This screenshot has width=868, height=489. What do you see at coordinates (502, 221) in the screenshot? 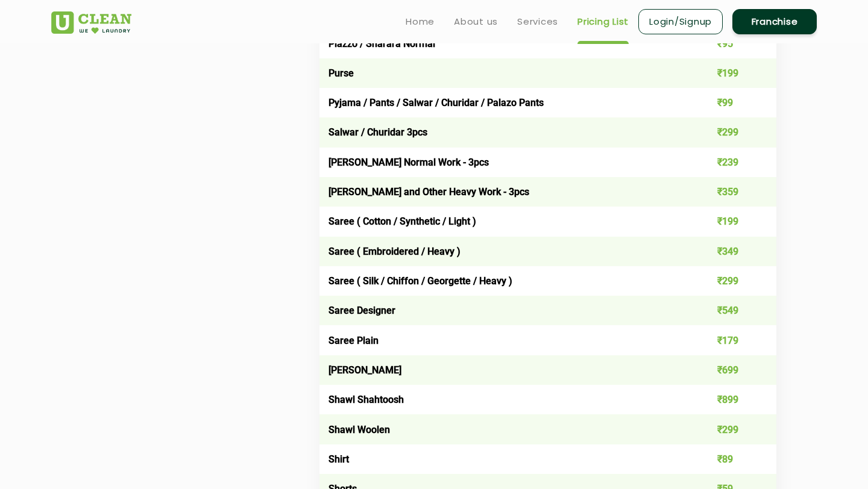
I see `td: Saree ( Cotton / Synthetic / Light )` at bounding box center [502, 221].